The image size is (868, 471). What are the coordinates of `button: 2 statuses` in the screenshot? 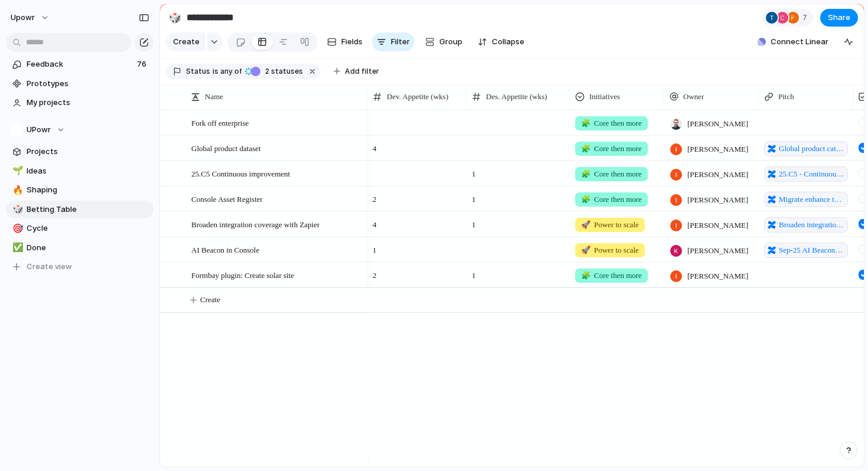 It's located at (274, 71).